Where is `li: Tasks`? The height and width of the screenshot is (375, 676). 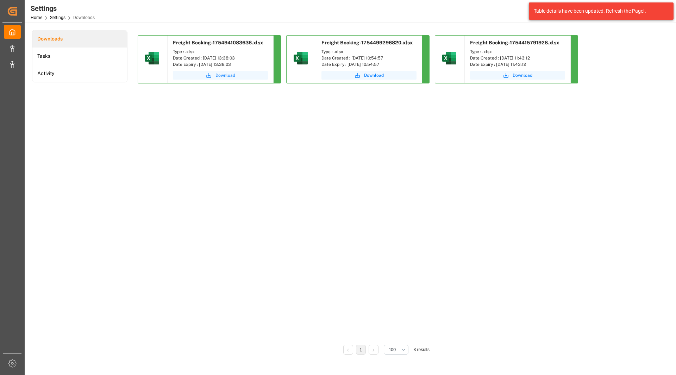 li: Tasks is located at coordinates (80, 56).